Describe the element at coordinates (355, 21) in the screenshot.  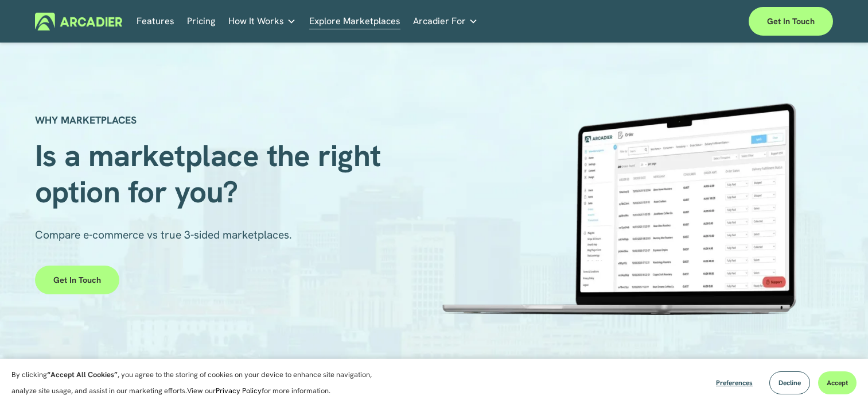
I see `a: Explore Marketplaces` at that location.